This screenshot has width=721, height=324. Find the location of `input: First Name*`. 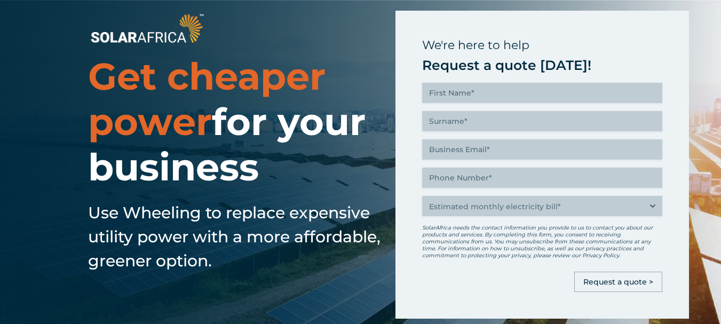

input: First Name* is located at coordinates (542, 93).